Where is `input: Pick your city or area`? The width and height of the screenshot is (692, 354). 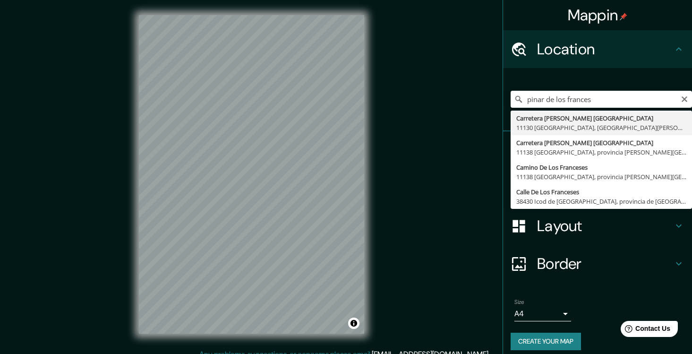 input: Pick your city or area is located at coordinates (601, 99).